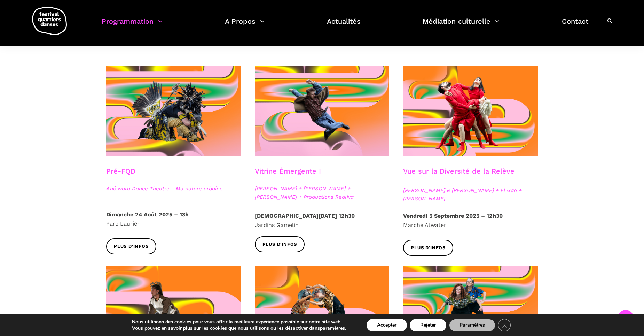 This screenshot has height=336, width=644. Describe the element at coordinates (472, 325) in the screenshot. I see `button: Paramètres` at that location.